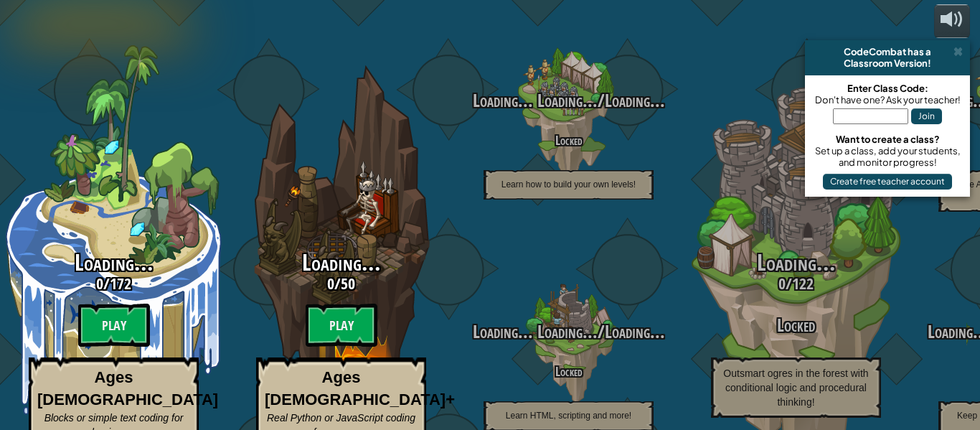 The image size is (980, 430). I want to click on span: 122, so click(803, 284).